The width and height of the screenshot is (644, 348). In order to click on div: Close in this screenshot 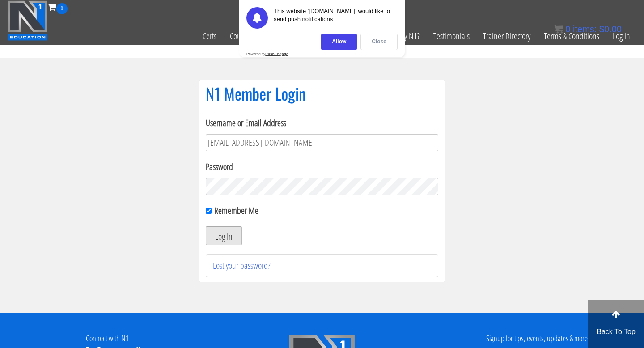, I will do `click(379, 41)`.